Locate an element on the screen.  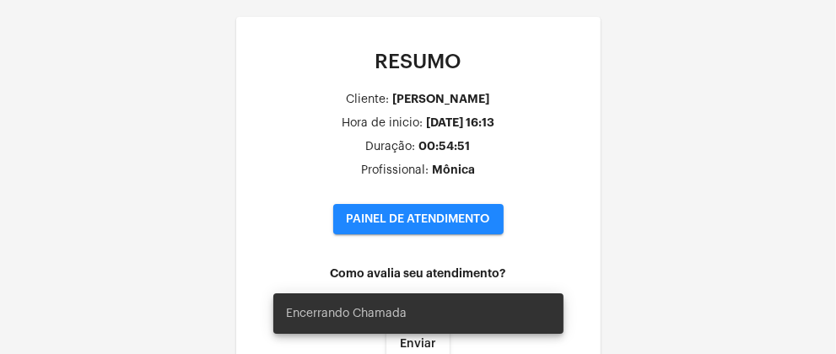
div: Duração: is located at coordinates (391, 147).